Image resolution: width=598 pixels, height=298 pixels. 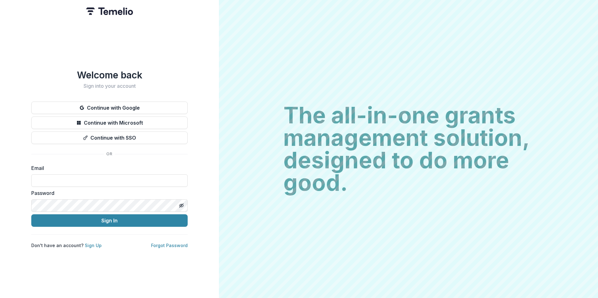 I want to click on h1: Welcome back, so click(x=109, y=75).